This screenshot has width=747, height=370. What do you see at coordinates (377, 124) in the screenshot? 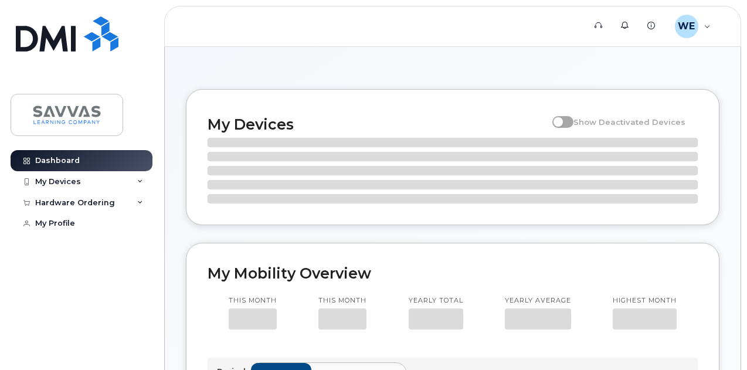
I see `h2: My Devices` at bounding box center [377, 124].